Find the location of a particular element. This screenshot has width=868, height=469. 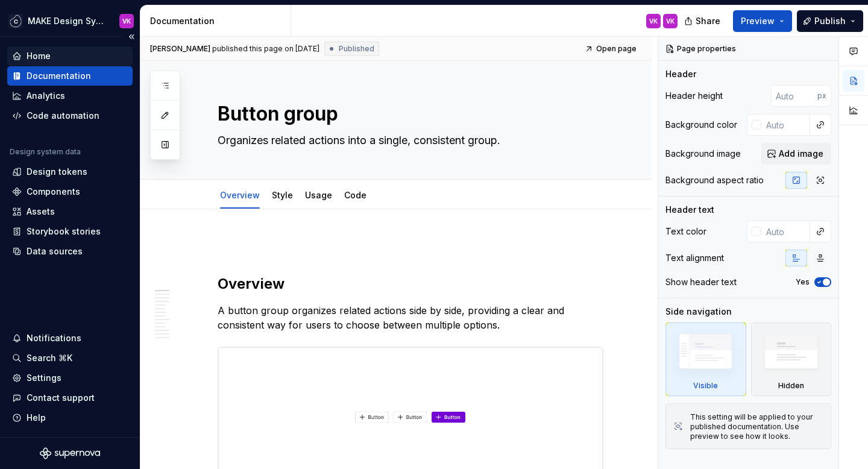

button: Share is located at coordinates (703, 21).